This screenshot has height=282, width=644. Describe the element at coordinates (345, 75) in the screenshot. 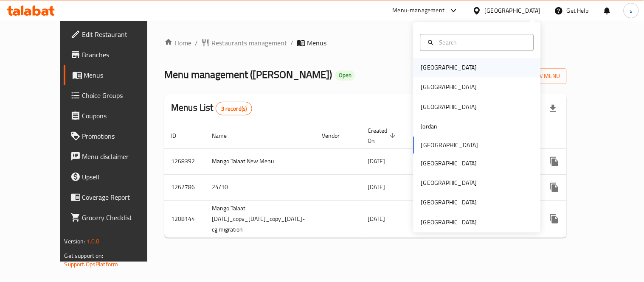

I see `div: Open` at that location.